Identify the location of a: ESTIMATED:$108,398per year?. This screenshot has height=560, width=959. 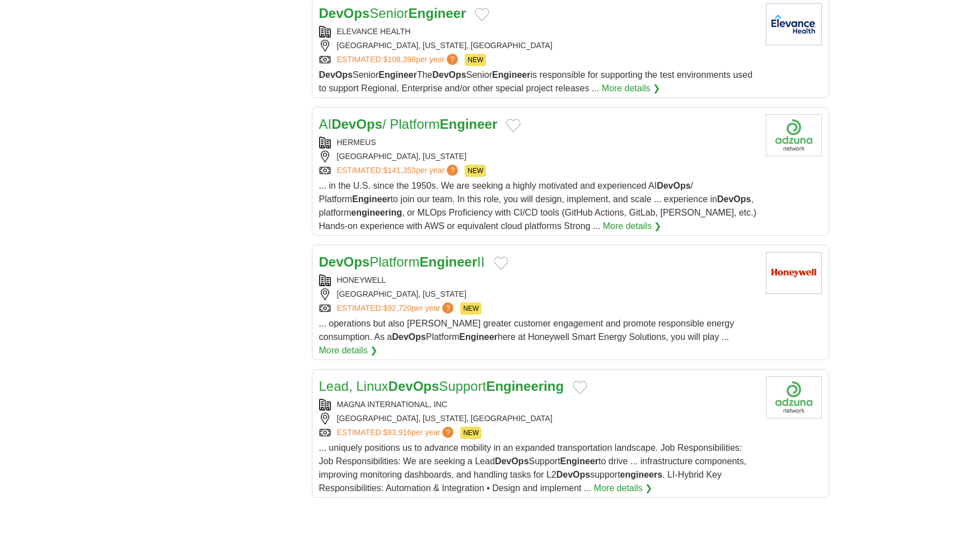
(399, 60).